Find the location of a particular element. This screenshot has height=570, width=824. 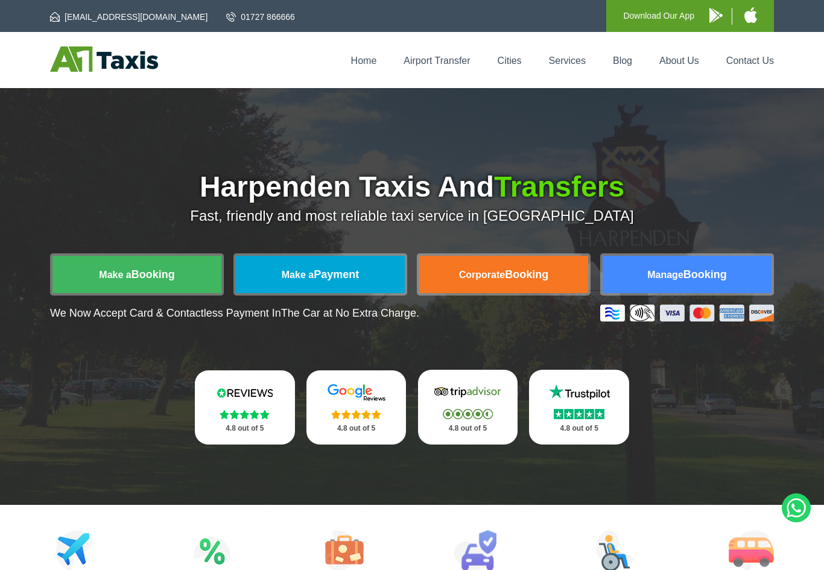

a: About Us is located at coordinates (679, 60).